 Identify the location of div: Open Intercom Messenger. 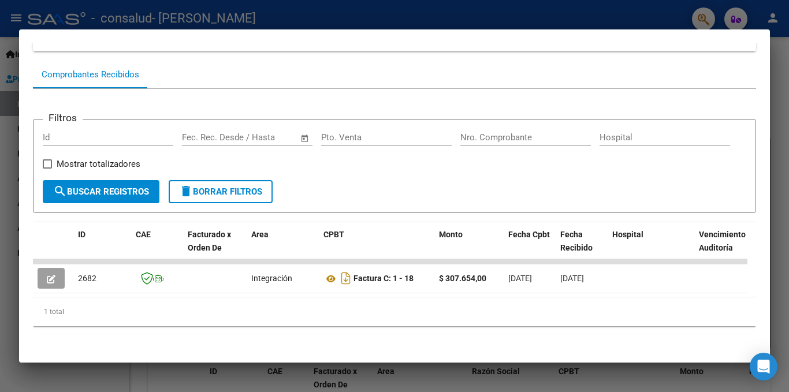
(763, 367).